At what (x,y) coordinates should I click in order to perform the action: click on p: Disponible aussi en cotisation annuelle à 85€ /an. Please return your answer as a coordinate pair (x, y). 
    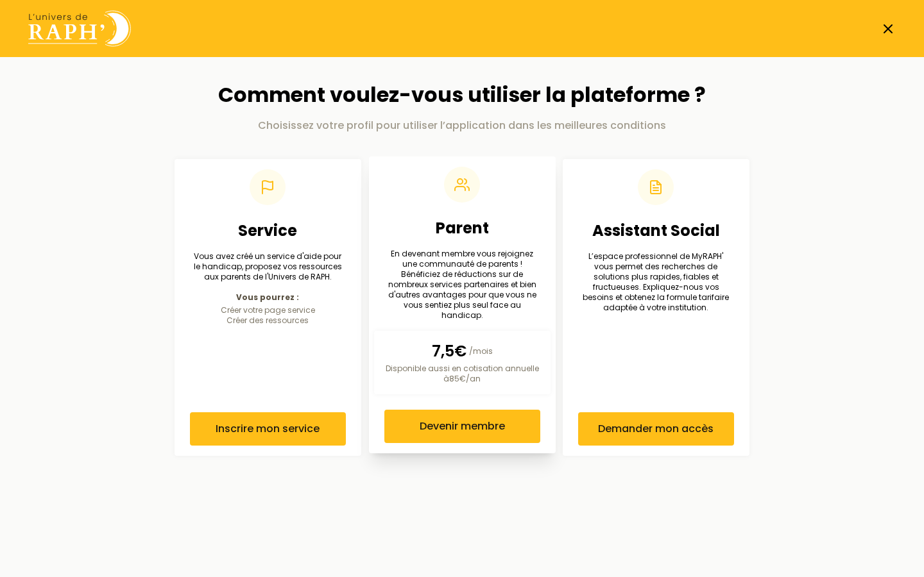
    Looking at the image, I should click on (462, 374).